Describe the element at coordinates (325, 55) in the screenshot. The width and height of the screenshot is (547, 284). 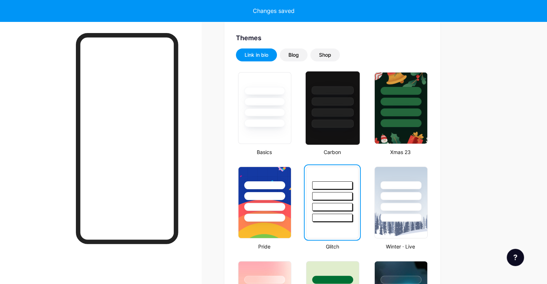
I see `div: Shop` at that location.